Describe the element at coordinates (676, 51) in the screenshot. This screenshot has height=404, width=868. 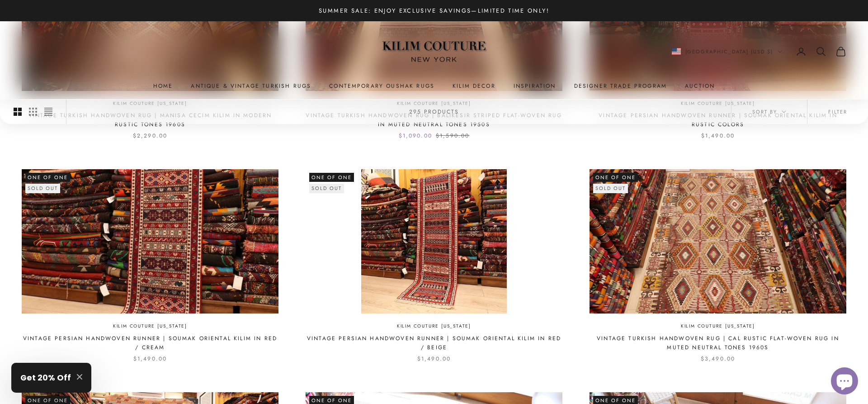
I see `img: United States` at that location.